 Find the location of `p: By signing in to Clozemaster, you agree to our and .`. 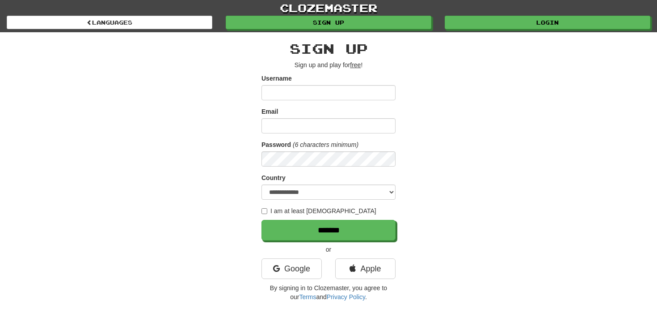

p: By signing in to Clozemaster, you agree to our and . is located at coordinates (329, 292).